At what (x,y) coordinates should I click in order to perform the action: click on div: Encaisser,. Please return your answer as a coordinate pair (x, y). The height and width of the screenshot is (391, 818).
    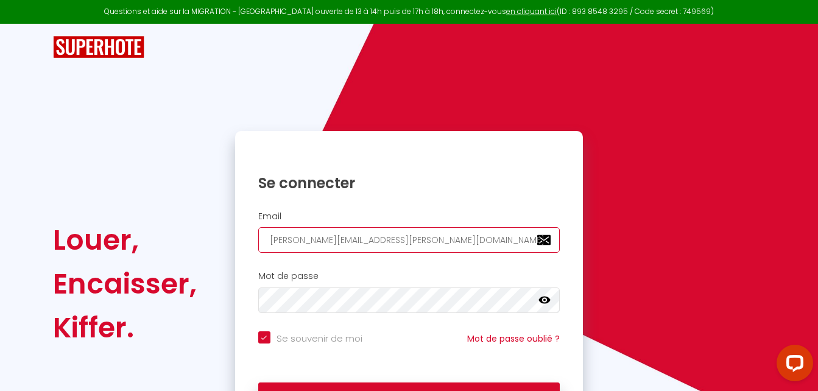
    Looking at the image, I should click on (125, 284).